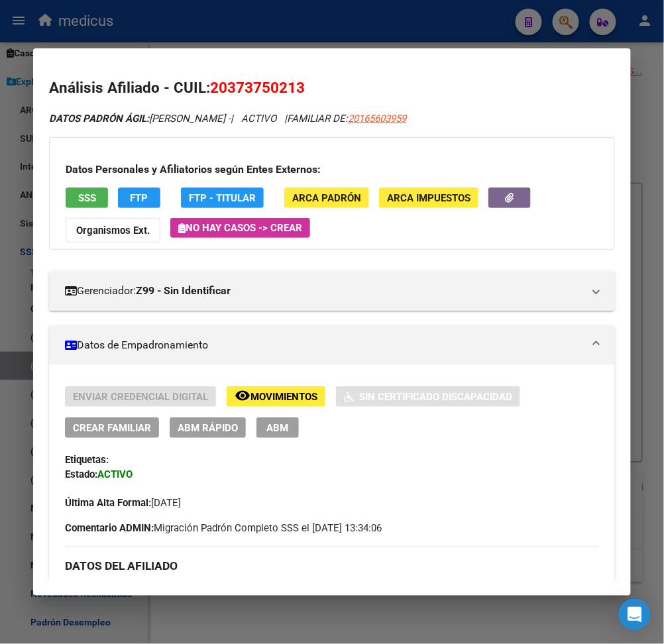 The width and height of the screenshot is (664, 644). I want to click on span: FTP, so click(139, 198).